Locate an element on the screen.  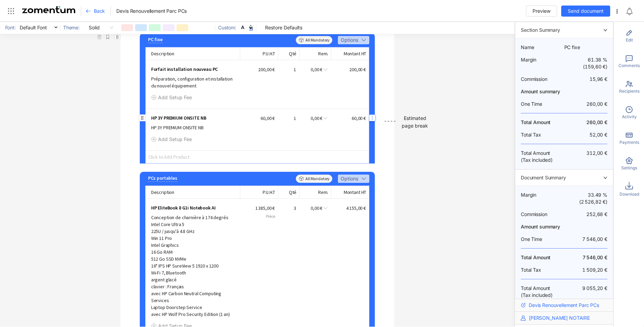
div: Conception de charnière à 174 degrés Intel Core Ultra 5 225U / jusqu'à 4.8 GHz Win 11 Pro Intel G... is located at coordinates (194, 266).